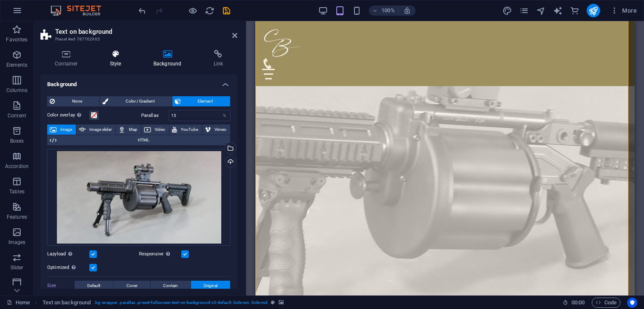 The width and height of the screenshot is (644, 309). I want to click on button: More, so click(624, 11).